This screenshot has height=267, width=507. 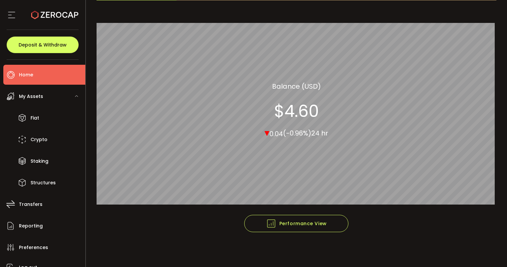 What do you see at coordinates (297, 224) in the screenshot?
I see `button: Performance View` at bounding box center [297, 224].